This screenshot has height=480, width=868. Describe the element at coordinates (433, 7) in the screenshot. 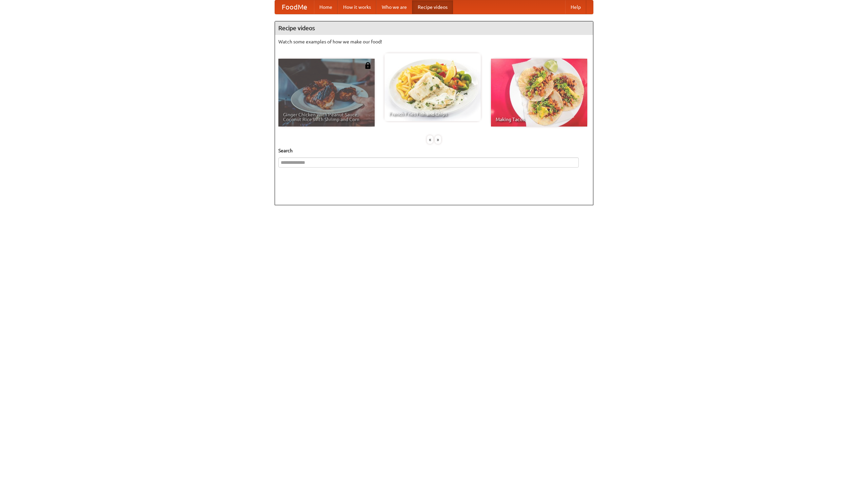

I see `a: Recipe videos` at that location.